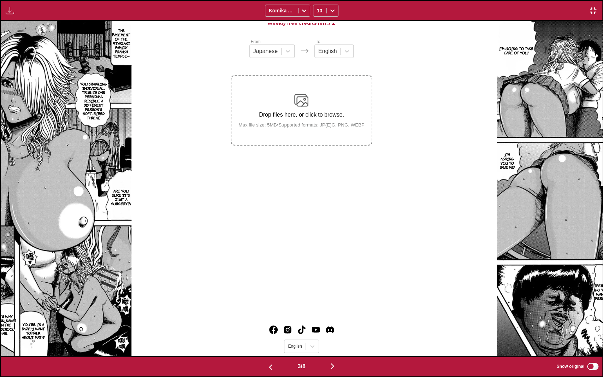  I want to click on p: I'm going to take care of you!, so click(516, 51).